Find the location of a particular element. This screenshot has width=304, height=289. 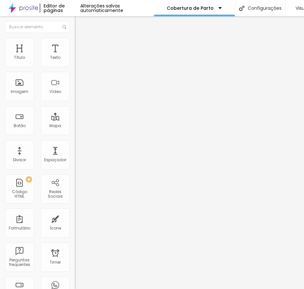

div: Espaçador is located at coordinates (55, 160).